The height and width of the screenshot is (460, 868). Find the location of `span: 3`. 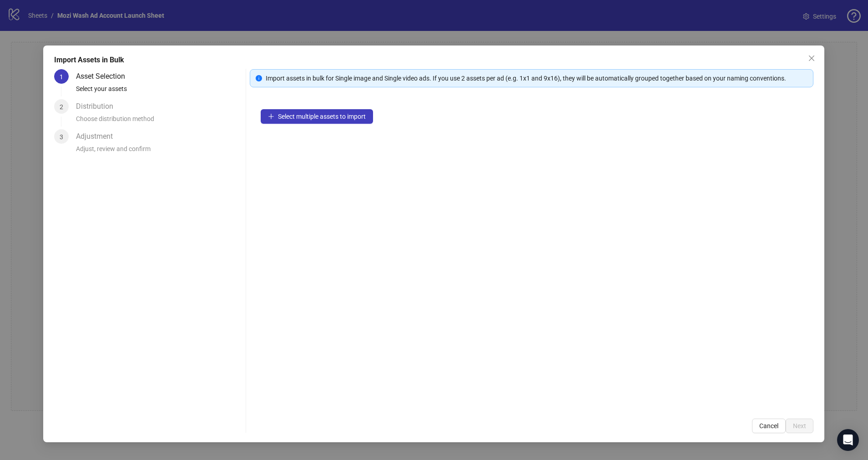

span: 3 is located at coordinates (61, 137).